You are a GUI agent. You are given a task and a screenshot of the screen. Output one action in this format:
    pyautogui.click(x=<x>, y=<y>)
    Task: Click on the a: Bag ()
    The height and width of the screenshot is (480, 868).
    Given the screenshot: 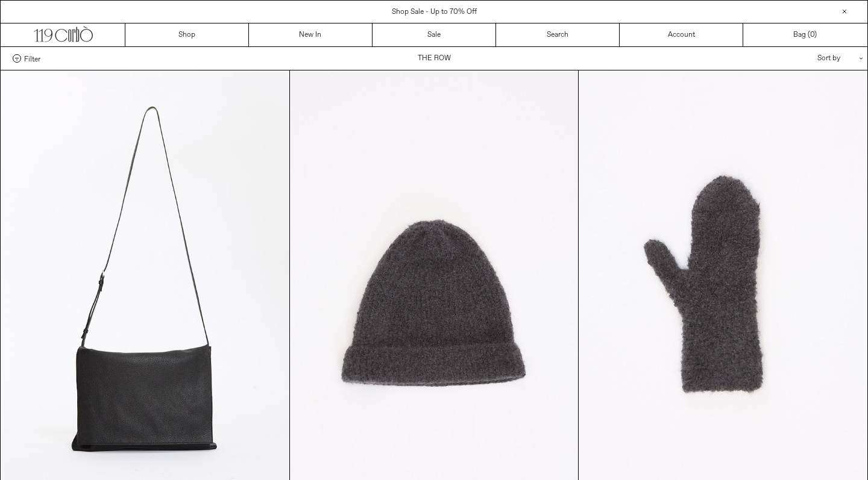 What is the action you would take?
    pyautogui.click(x=804, y=35)
    